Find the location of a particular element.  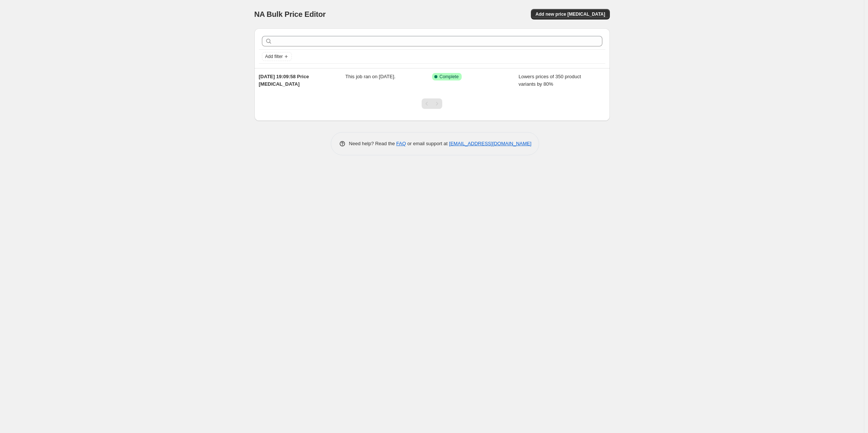

a: FAQ is located at coordinates (401, 144).